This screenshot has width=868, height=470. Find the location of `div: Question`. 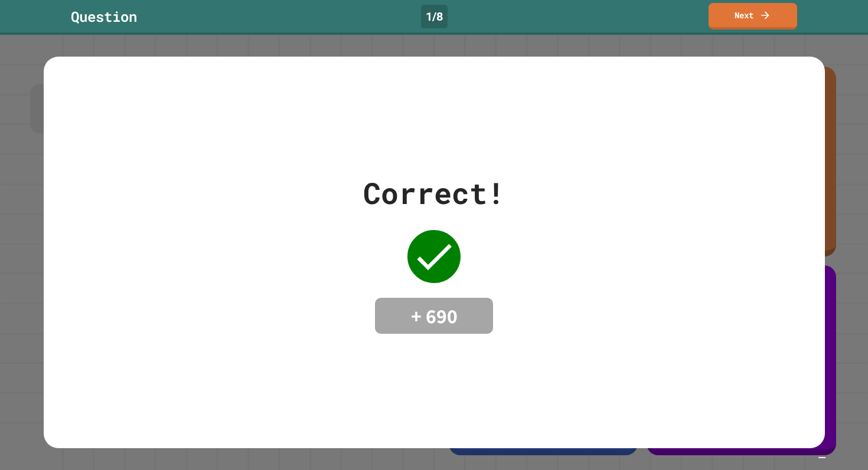

div: Question is located at coordinates (104, 16).